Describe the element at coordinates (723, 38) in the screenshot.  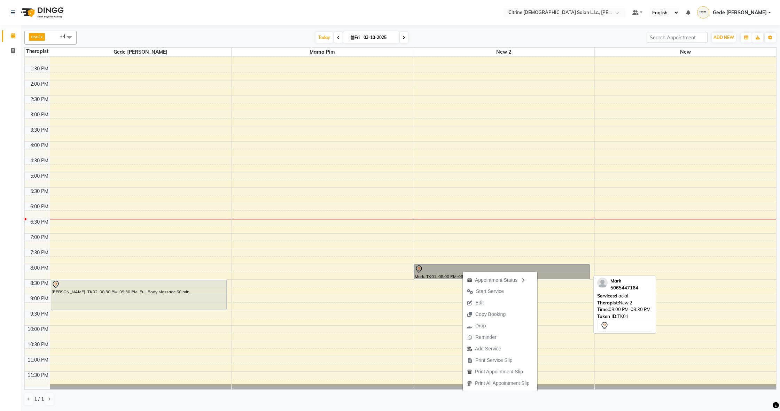
I see `button: ADD NEW` at that location.